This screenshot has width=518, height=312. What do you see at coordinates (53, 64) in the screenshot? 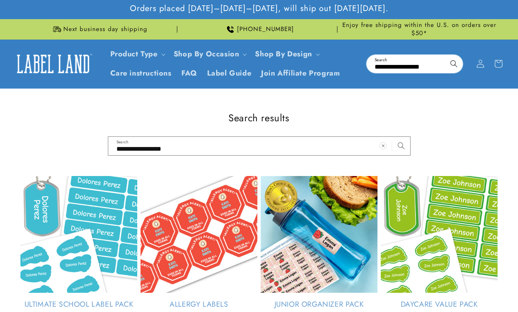
I see `a: Label Land` at bounding box center [53, 64].